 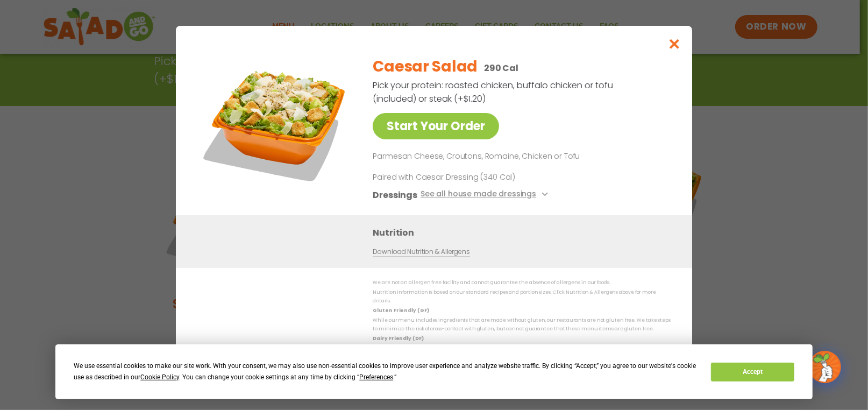 What do you see at coordinates (501, 68) in the screenshot?
I see `p: 290 Cal` at bounding box center [501, 68].